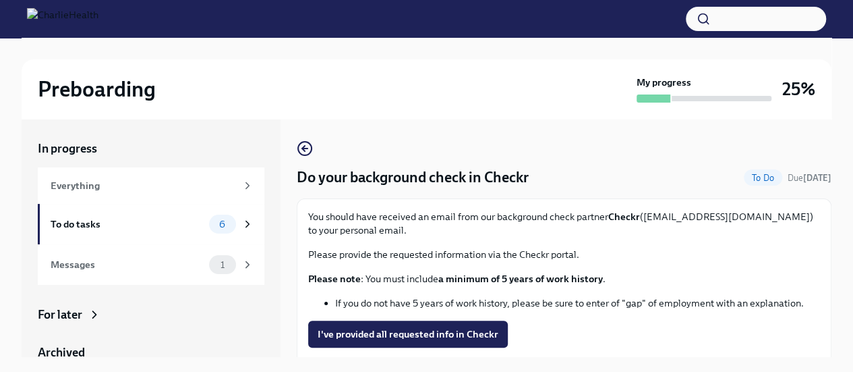 Image resolution: width=853 pixels, height=372 pixels. What do you see at coordinates (151, 264) in the screenshot?
I see `a: Messages1` at bounding box center [151, 264].